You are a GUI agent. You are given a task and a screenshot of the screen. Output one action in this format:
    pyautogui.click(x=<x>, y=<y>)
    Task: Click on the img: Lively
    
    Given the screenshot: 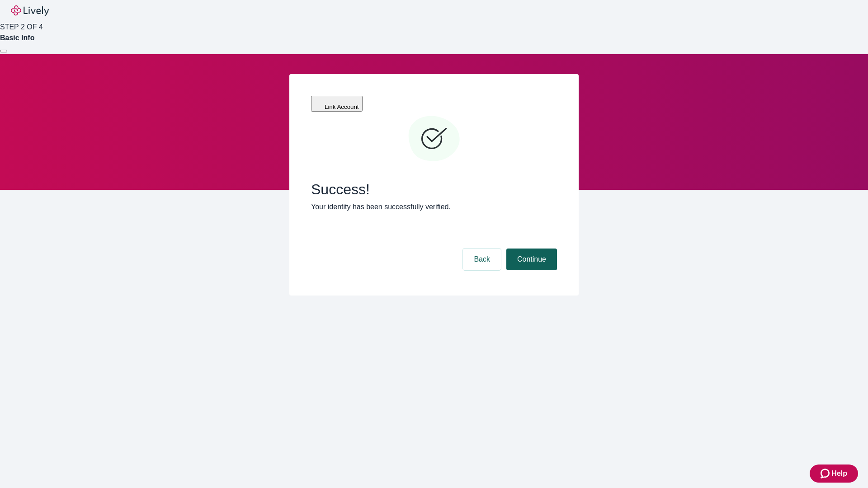 What is the action you would take?
    pyautogui.click(x=30, y=11)
    